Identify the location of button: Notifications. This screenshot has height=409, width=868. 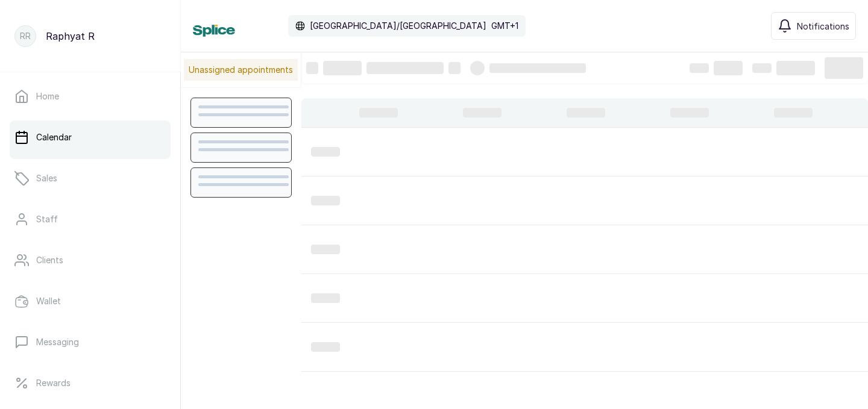
(813, 26).